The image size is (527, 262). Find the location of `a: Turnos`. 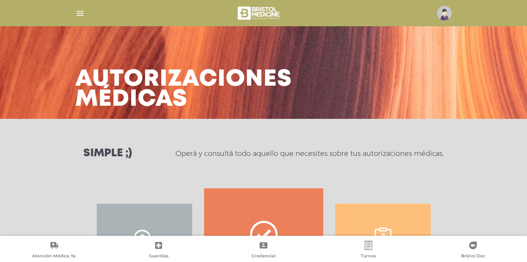

a: Turnos is located at coordinates (368, 250).